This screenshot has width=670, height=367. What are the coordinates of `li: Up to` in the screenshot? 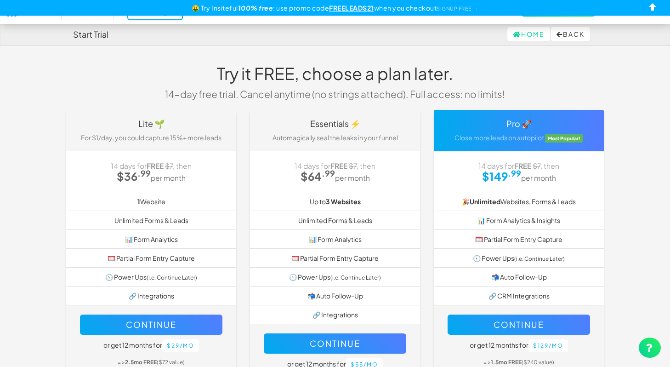 It's located at (335, 201).